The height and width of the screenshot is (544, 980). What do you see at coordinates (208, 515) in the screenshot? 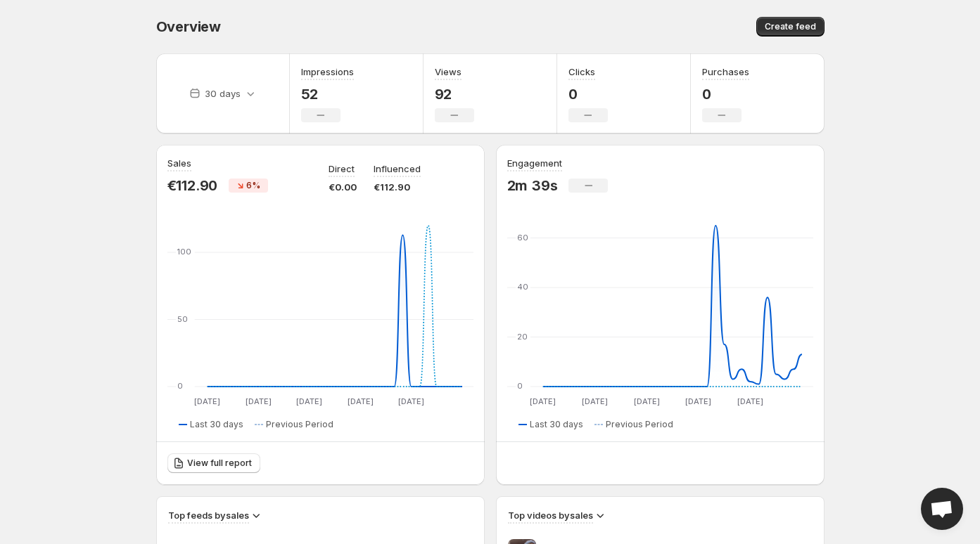
I see `h3: Top feeds by sales` at bounding box center [208, 515].